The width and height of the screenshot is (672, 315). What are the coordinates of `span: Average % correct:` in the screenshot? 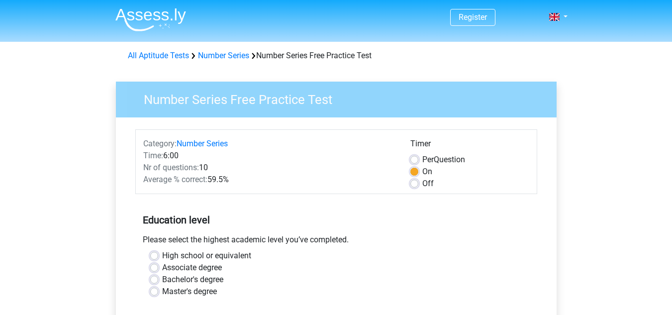 It's located at (175, 179).